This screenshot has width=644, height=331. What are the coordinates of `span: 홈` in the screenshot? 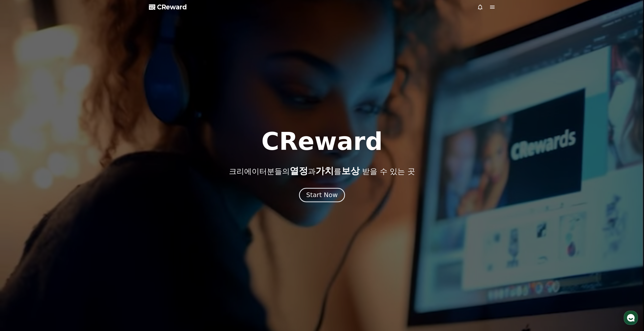 It's located at (17, 170).